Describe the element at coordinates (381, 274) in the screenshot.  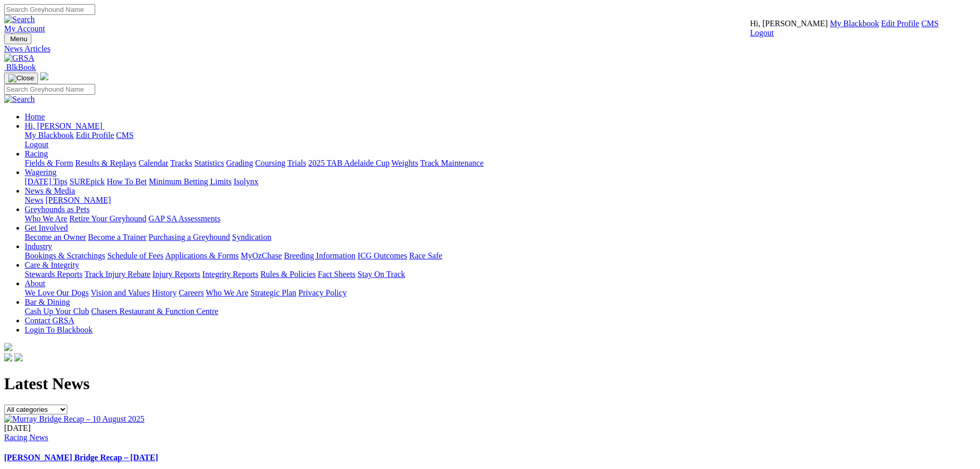
I see `a: Stay On Track` at that location.